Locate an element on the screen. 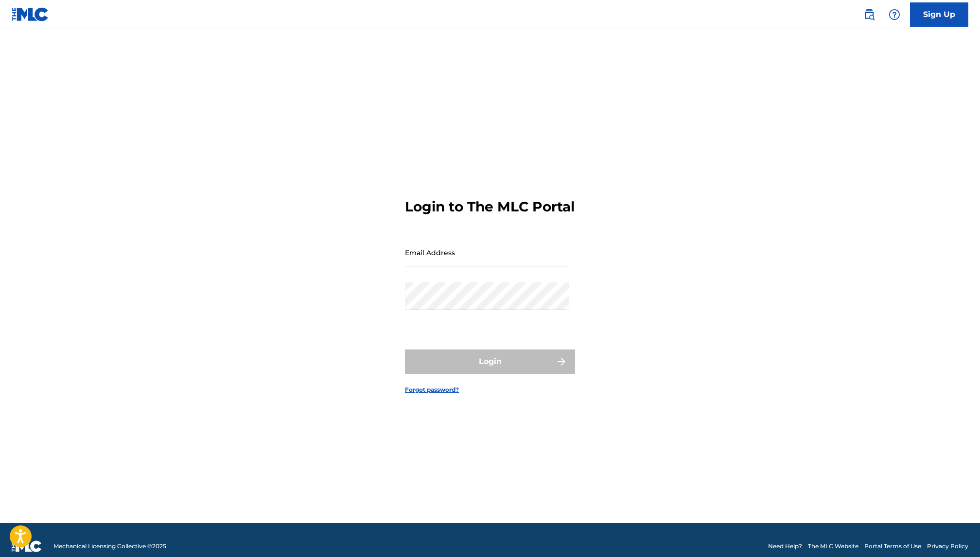  a: Need Help? is located at coordinates (785, 546).